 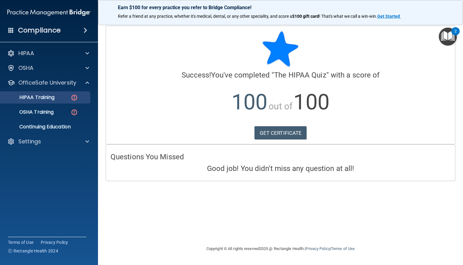 I want to click on a: OfficeSafe University, so click(x=48, y=83).